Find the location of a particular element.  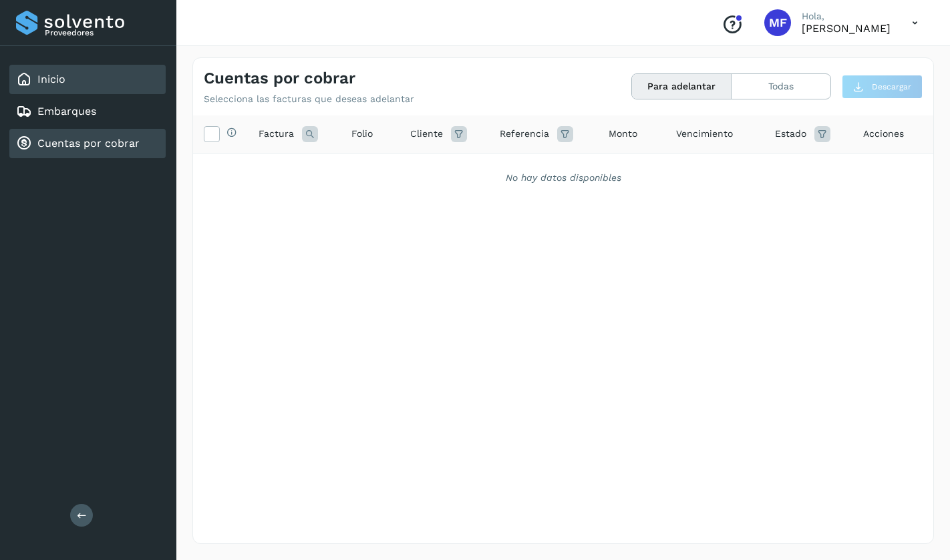

span: Factura is located at coordinates (276, 134).